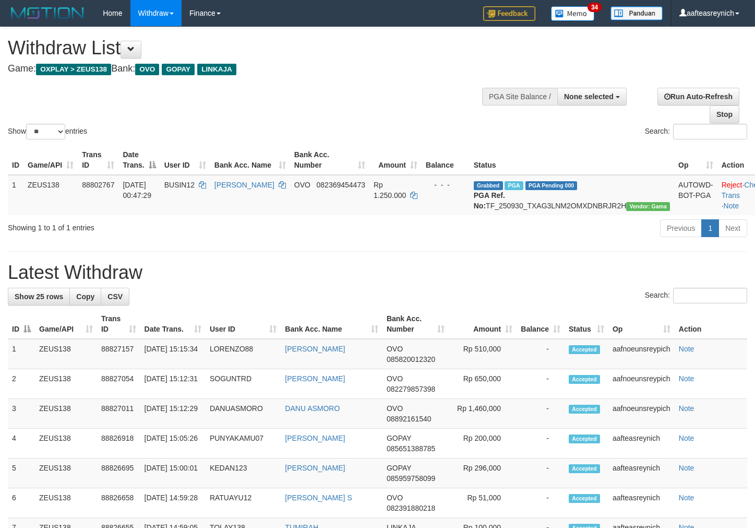 The image size is (755, 528). I want to click on span: CSV, so click(115, 296).